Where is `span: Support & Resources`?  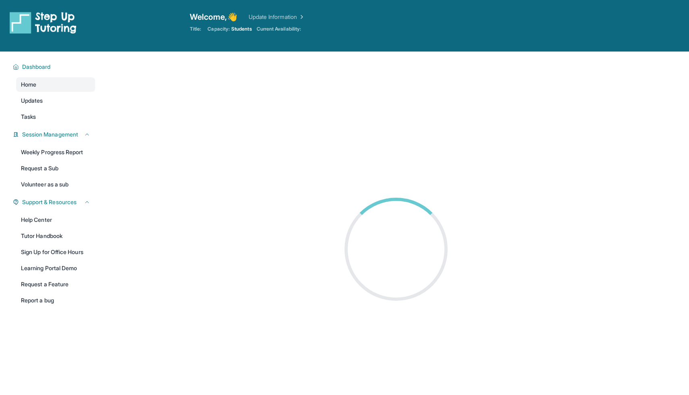
span: Support & Resources is located at coordinates (49, 202).